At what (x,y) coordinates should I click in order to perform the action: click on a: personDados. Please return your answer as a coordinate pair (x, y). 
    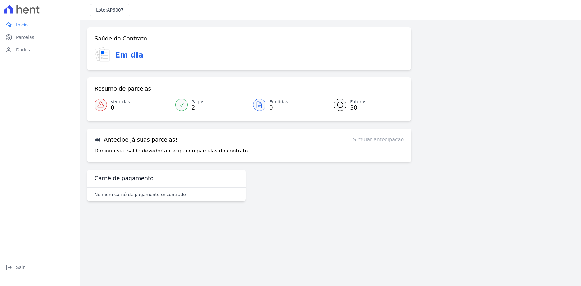
    Looking at the image, I should click on (40, 50).